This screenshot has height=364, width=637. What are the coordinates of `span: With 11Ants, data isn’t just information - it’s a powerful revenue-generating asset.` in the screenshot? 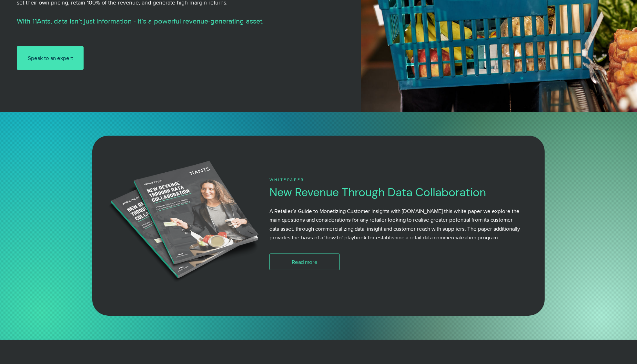 It's located at (140, 21).